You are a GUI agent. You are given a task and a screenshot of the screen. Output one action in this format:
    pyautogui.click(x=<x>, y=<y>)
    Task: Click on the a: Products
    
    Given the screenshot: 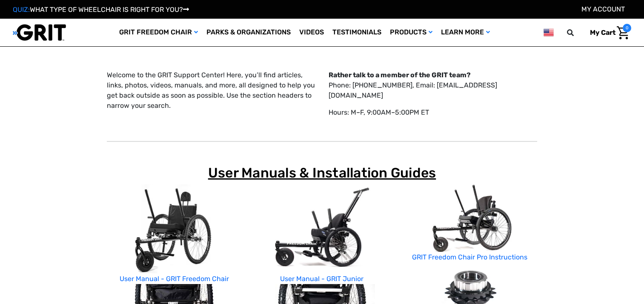 What is the action you would take?
    pyautogui.click(x=411, y=32)
    